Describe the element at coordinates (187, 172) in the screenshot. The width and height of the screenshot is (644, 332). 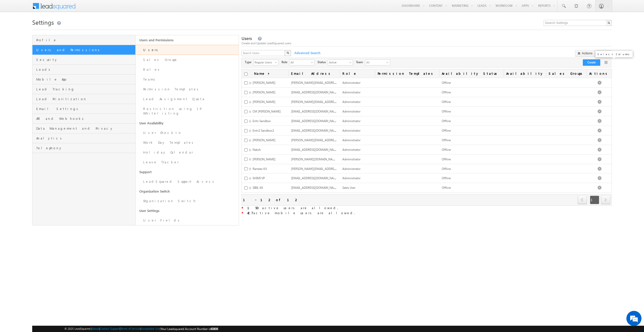
I see `a: Support` at that location.